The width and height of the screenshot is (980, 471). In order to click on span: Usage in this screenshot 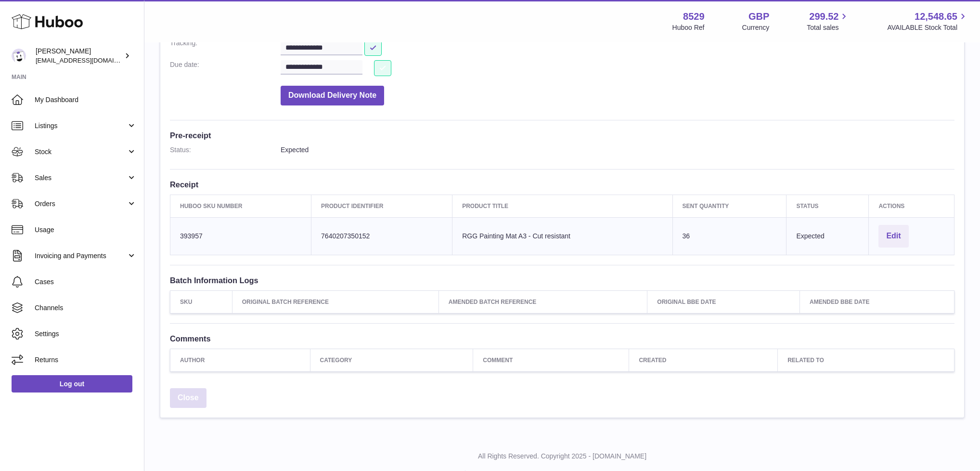, I will do `click(86, 229)`.